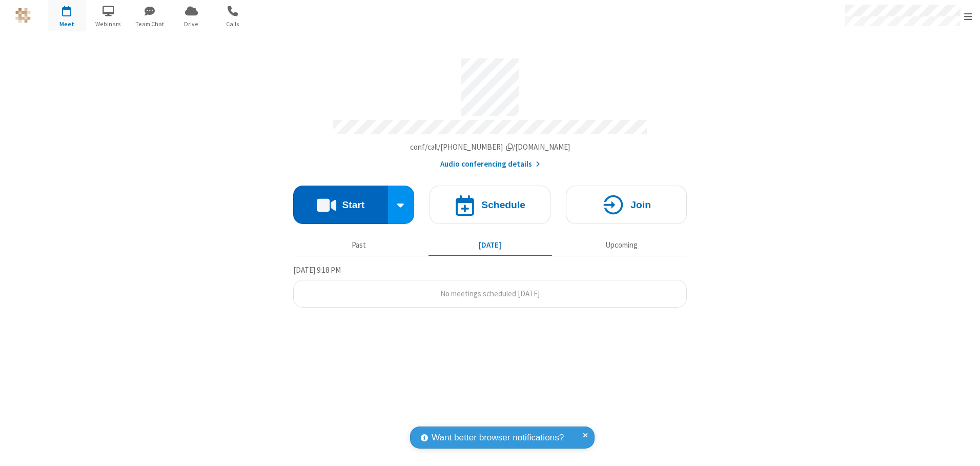 This screenshot has height=466, width=980. What do you see at coordinates (149, 24) in the screenshot?
I see `span: Team Chat` at bounding box center [149, 24].